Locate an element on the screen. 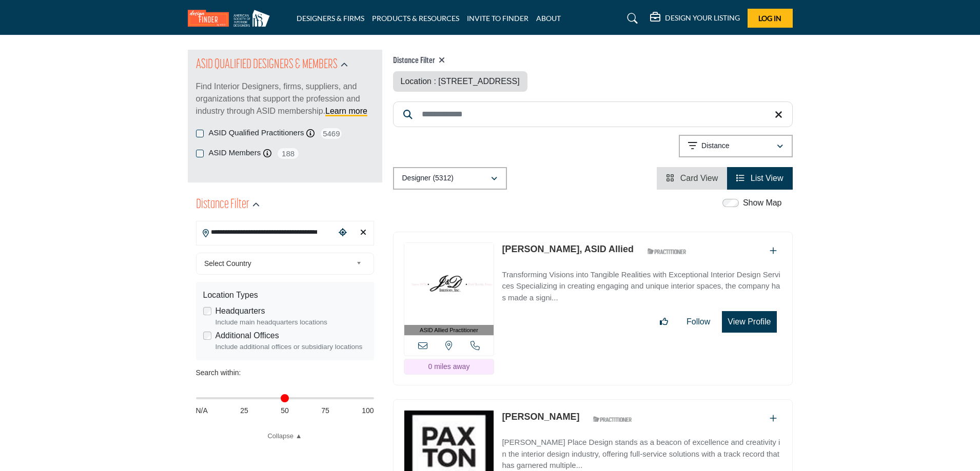 Image resolution: width=980 pixels, height=471 pixels. div: Include additional offices or subsidiary locations is located at coordinates (291, 347).